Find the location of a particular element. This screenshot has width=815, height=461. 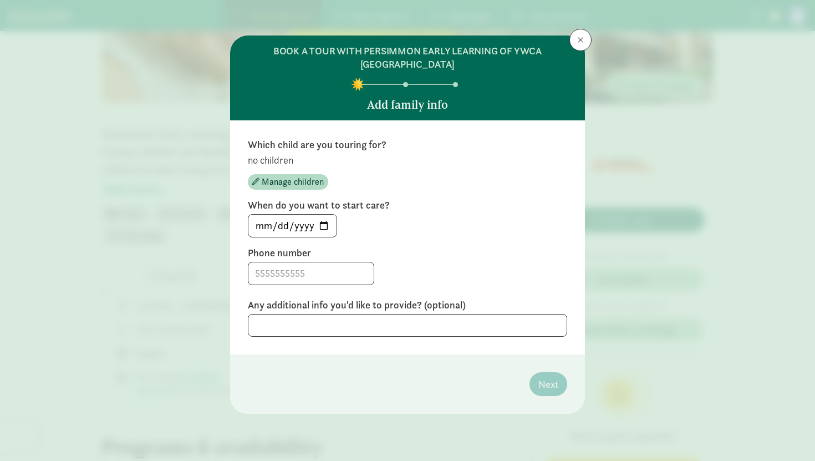

p: no children is located at coordinates (408, 160).